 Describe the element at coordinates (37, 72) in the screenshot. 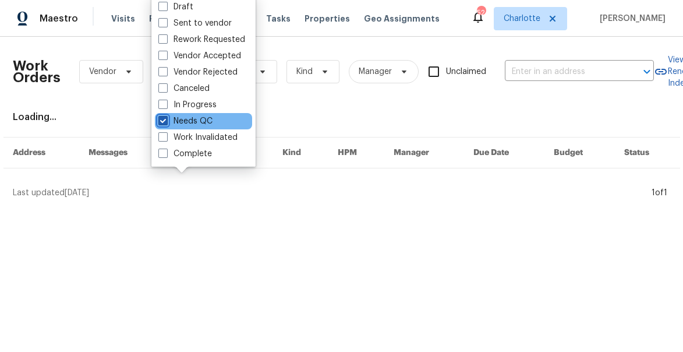

I see `h2: Work Orders` at that location.